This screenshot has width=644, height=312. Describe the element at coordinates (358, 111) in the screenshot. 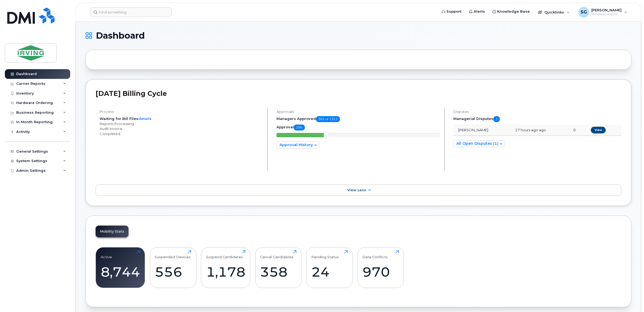

I see `h4: Approvals` at that location.